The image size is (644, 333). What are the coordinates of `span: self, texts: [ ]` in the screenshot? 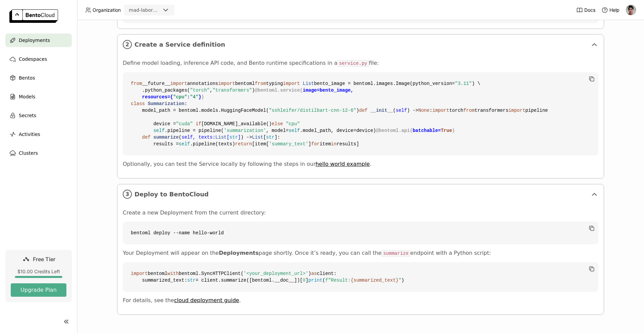 It's located at (211, 137).